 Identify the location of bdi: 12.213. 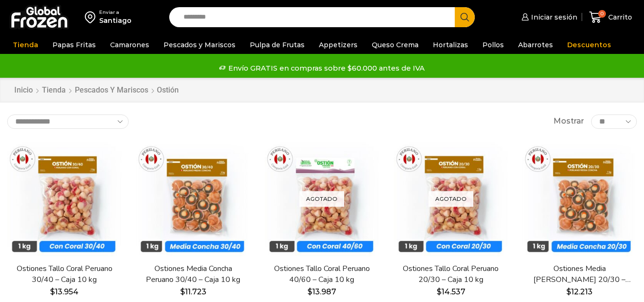
(580, 291).